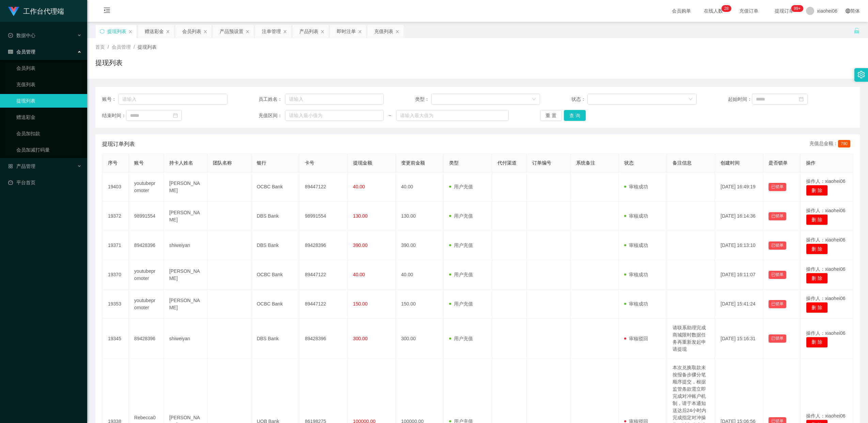 The height and width of the screenshot is (423, 868). What do you see at coordinates (115, 338) in the screenshot?
I see `td: 19345` at bounding box center [115, 338].